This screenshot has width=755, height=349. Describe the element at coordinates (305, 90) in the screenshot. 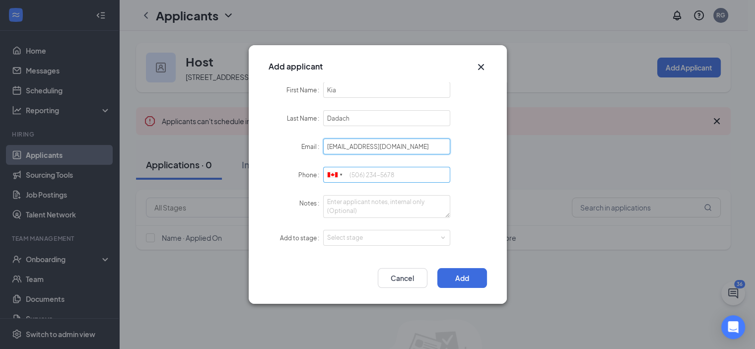

I see `label: First Name` at that location.